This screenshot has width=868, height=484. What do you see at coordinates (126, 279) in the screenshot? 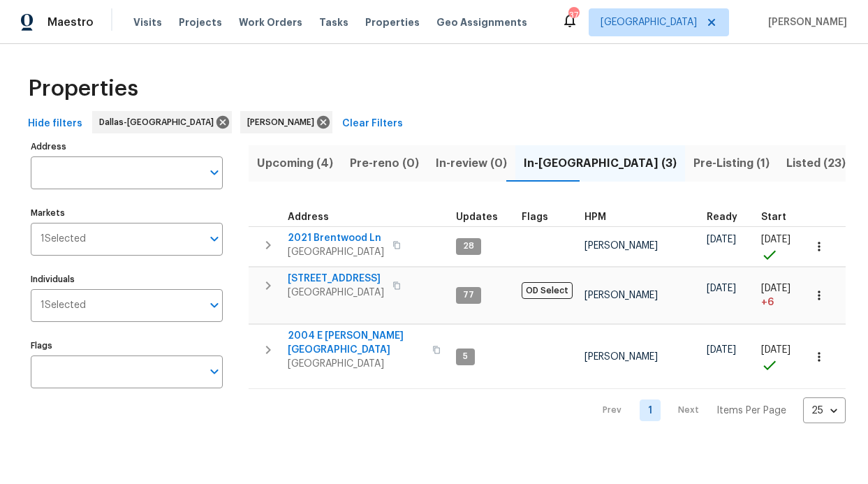
I see `label: Individuals` at bounding box center [126, 279].